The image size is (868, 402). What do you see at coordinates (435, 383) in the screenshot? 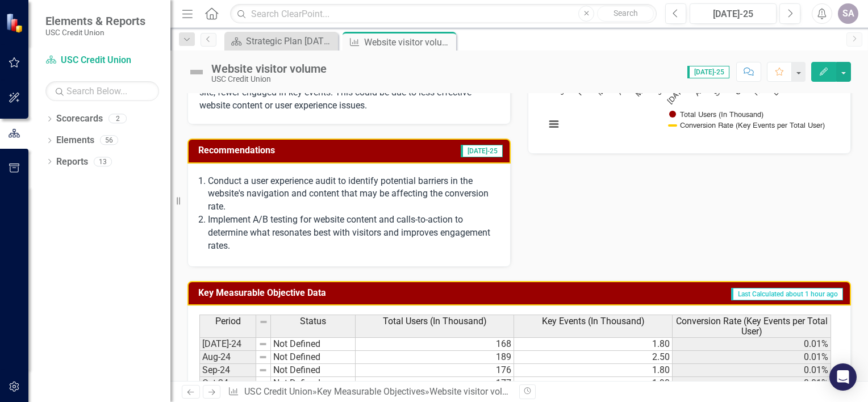
I see `td: 177` at bounding box center [435, 383].